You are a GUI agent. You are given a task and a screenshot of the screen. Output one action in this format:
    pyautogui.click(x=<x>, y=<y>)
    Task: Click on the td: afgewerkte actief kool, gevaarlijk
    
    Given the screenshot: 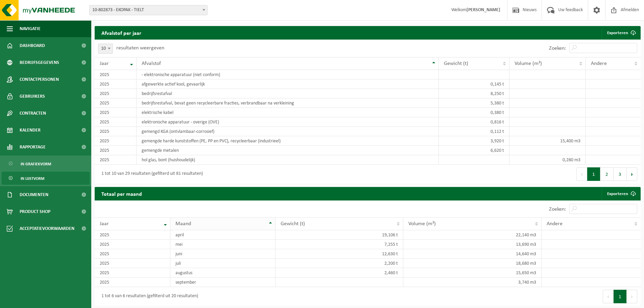 What is the action you would take?
    pyautogui.click(x=287, y=84)
    